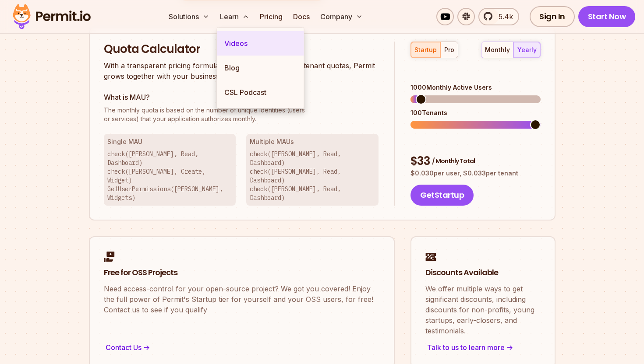 Image resolution: width=644 pixels, height=364 pixels. Describe the element at coordinates (241, 49) in the screenshot. I see `h2: Quota Calculator` at that location.